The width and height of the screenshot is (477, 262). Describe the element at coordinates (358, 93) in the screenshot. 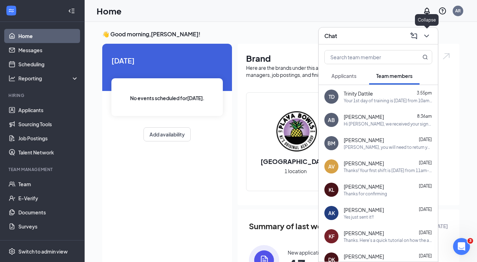

I see `span: Trinity Dattile` at that location.